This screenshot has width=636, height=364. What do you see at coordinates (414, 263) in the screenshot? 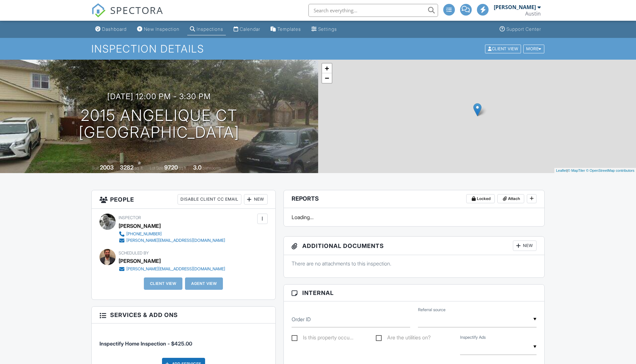
I see `p: There are no attachments to this inspection.` at bounding box center [414, 263].